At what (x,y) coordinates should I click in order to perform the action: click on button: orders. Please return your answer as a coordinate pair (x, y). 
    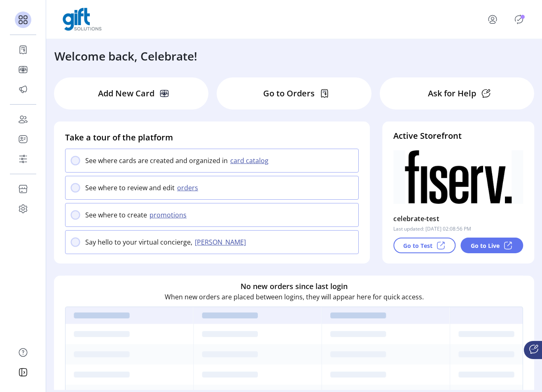
    Looking at the image, I should click on (189, 188).